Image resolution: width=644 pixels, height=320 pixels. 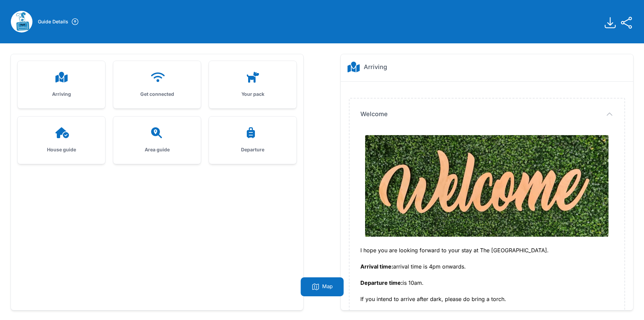 What do you see at coordinates (61, 85) in the screenshot?
I see `a: Arriving` at bounding box center [61, 85].